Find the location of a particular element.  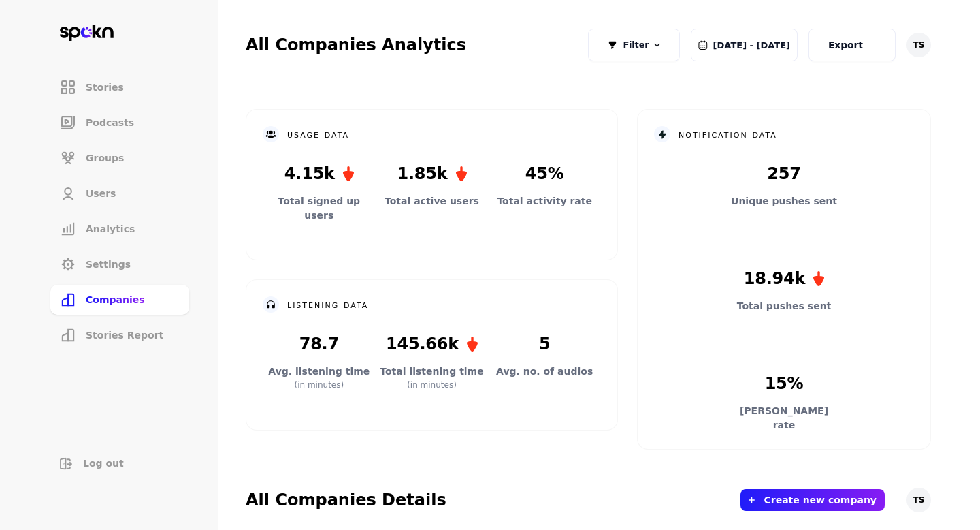

p: 45% is located at coordinates (544, 173).